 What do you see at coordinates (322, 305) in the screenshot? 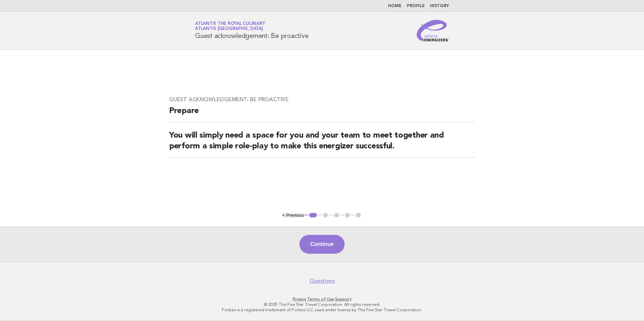
I see `p: © 2025 The Five Star Travel Corporation. All rights reserved.` at bounding box center [322, 305].